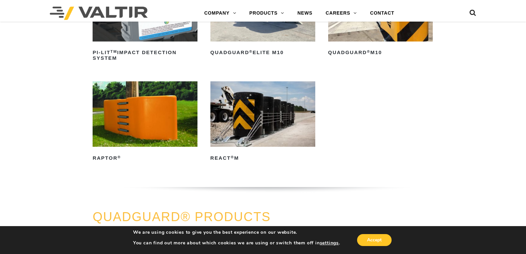  I want to click on p: We are using cookies to give you the best experience on our website., so click(236, 232).